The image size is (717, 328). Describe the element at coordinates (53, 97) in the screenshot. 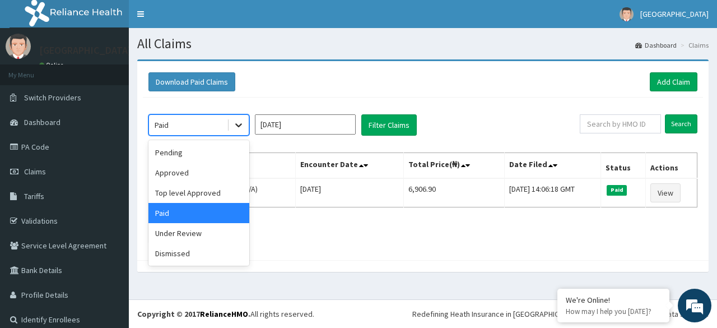

I see `span: Switch Providers` at that location.